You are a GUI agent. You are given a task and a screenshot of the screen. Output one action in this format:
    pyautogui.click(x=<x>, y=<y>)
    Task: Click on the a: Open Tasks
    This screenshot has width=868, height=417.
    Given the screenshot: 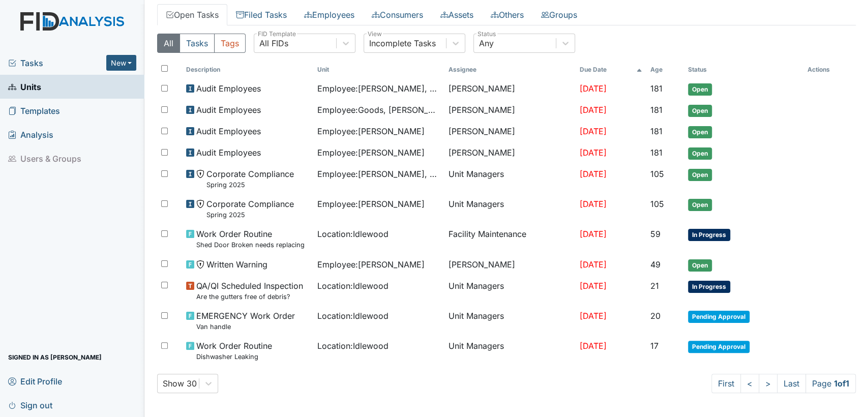 What is the action you would take?
    pyautogui.click(x=192, y=15)
    